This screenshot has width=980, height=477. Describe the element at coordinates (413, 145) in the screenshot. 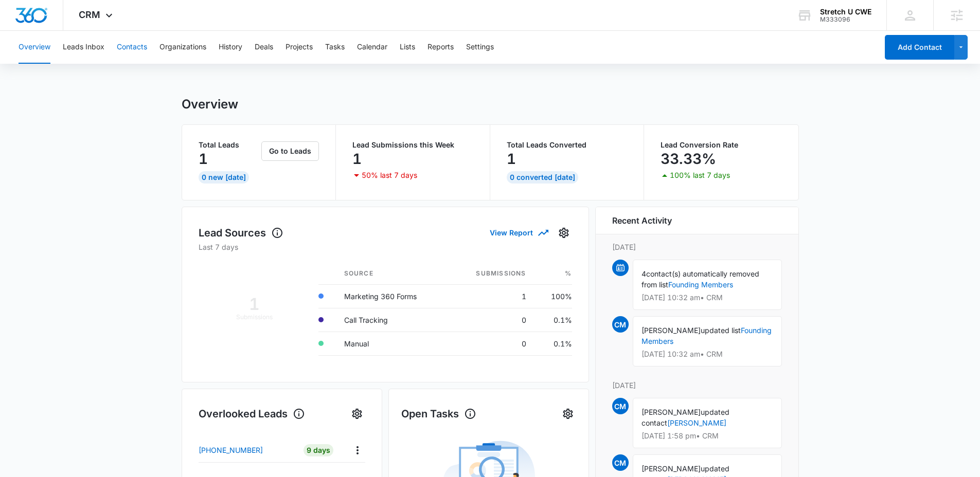

I see `p: Lead Submissions this Week` at that location.